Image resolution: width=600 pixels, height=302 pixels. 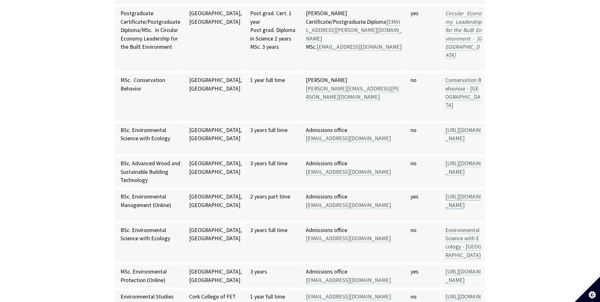 What do you see at coordinates (150, 39) in the screenshot?
I see `td: Postgraduate Certificate/Postgraduate Diploma/MSc. in Circular Economy Leadership for the Built E...` at bounding box center [150, 39].